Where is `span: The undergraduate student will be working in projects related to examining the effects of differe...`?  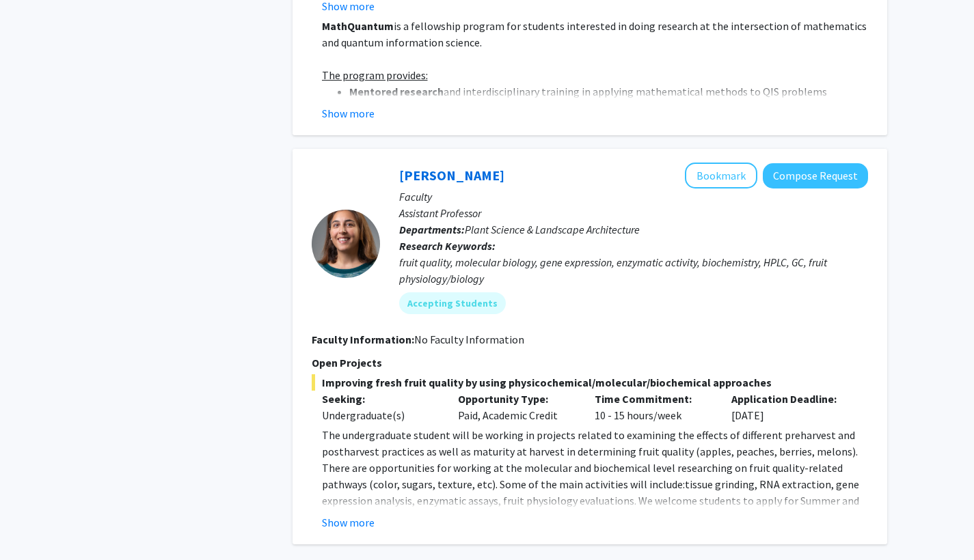 span: The undergraduate student will be working in projects related to examining the effects of differe... is located at coordinates (591, 484).